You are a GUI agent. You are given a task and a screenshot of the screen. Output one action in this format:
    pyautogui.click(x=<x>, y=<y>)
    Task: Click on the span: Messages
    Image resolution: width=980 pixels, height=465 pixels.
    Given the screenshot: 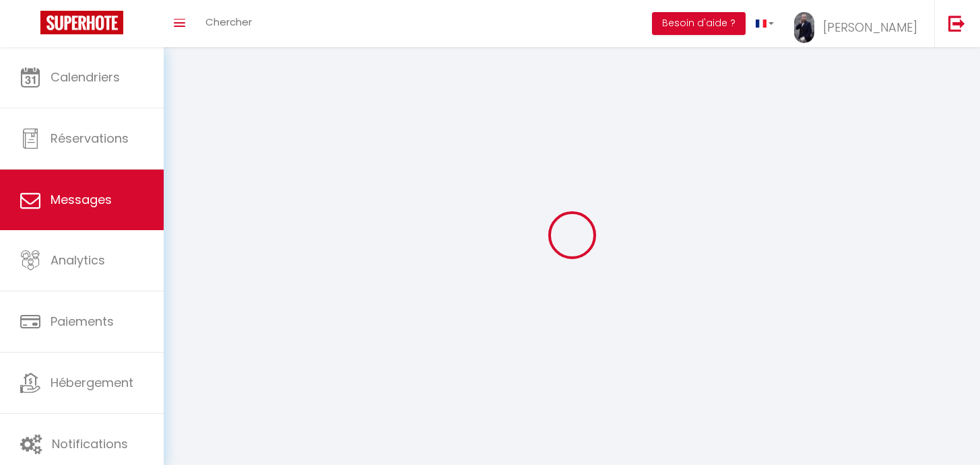 What is the action you would take?
    pyautogui.click(x=81, y=199)
    